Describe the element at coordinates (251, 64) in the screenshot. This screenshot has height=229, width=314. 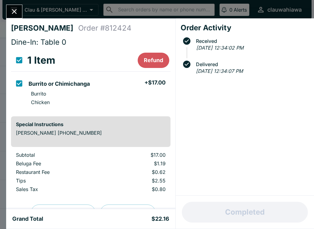
I see `span: Delivered` at that location.